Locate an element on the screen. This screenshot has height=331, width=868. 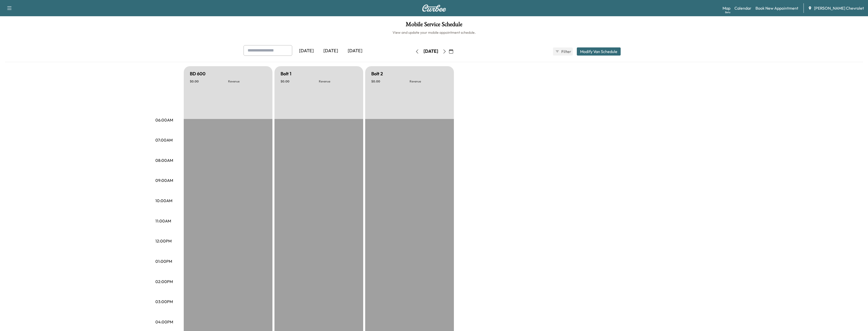
h1: Mobile Service Schedule is located at coordinates (434, 25).